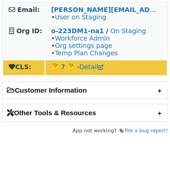 The image size is (170, 189). Describe the element at coordinates (85, 90) in the screenshot. I see `h2: Customer Information` at that location.